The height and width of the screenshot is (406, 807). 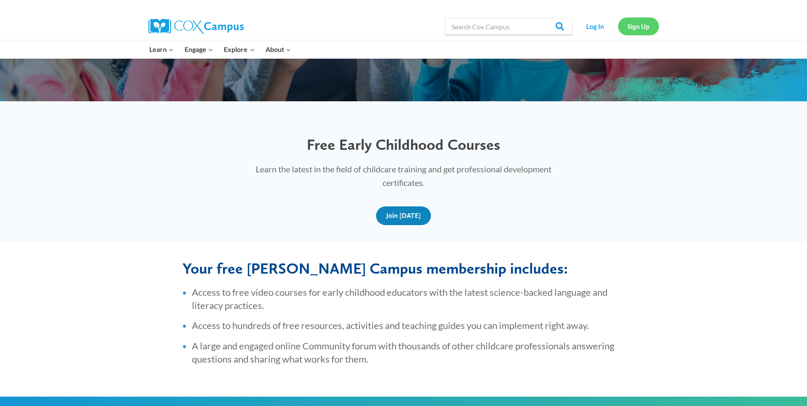 I want to click on a: Log In, so click(x=595, y=26).